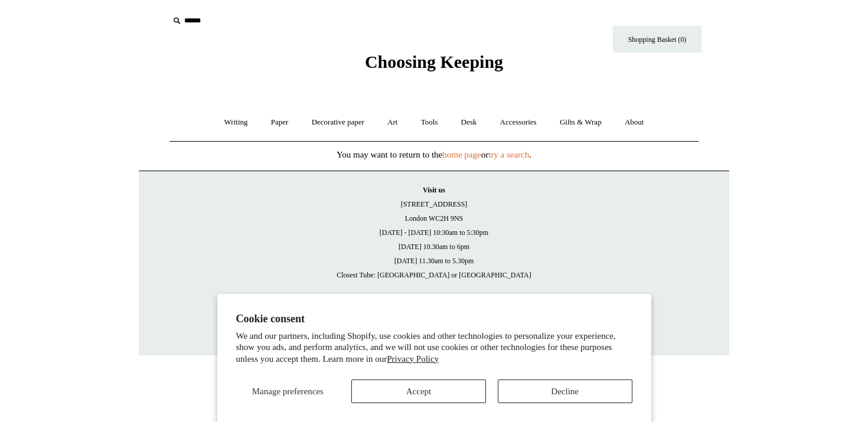  What do you see at coordinates (434, 348) in the screenshot?
I see `p: We and our partners, including Shopify, use cookies and other technologies to personalize your ex...` at bounding box center [434, 348].